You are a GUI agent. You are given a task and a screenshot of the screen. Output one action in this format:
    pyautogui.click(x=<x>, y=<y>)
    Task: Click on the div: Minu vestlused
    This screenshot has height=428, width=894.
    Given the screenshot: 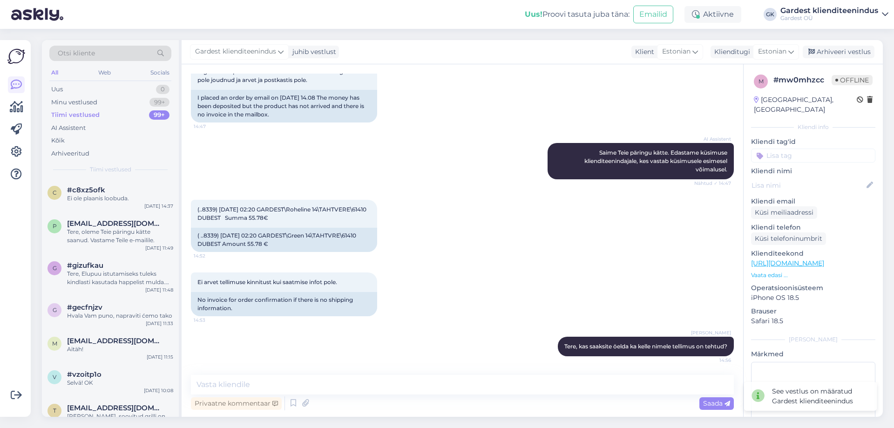 What is the action you would take?
    pyautogui.click(x=74, y=102)
    